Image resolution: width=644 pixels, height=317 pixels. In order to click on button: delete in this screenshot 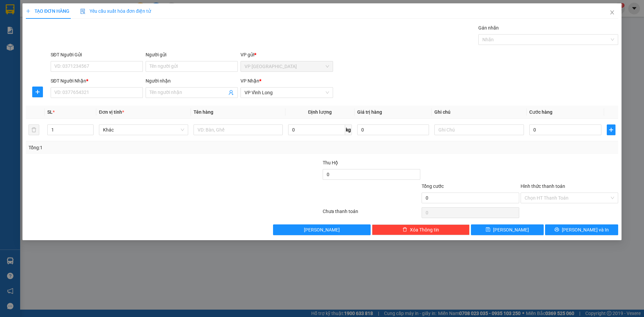, I will do `click(34, 130)`.